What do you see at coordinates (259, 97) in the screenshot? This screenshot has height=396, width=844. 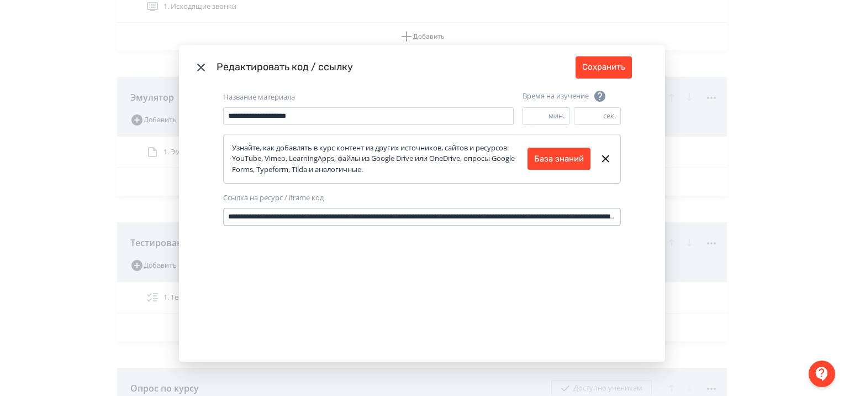 I see `label: Название материала` at bounding box center [259, 97].